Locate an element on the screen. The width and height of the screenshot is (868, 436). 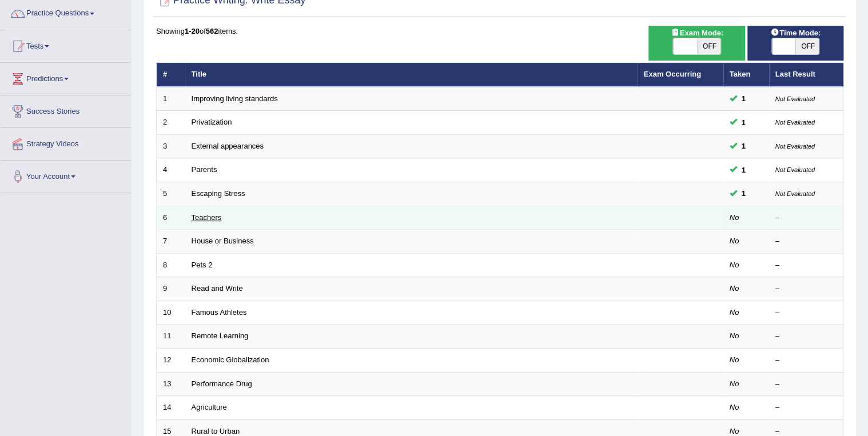
td: 11 is located at coordinates (171, 336).